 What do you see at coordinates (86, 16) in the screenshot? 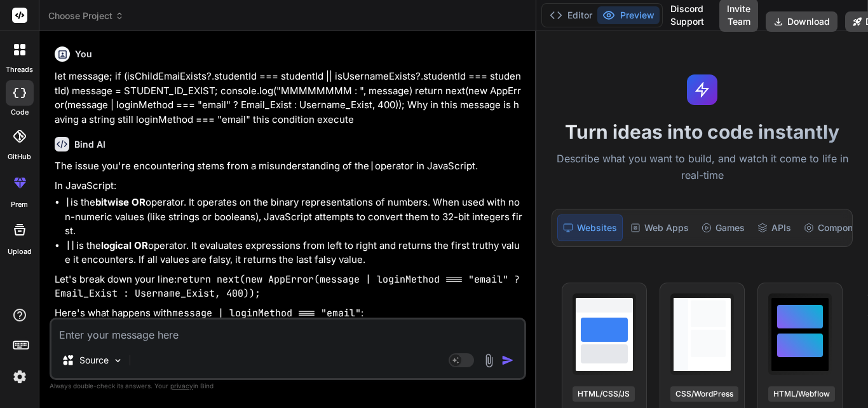
I see `span: Choose Project` at bounding box center [86, 16].